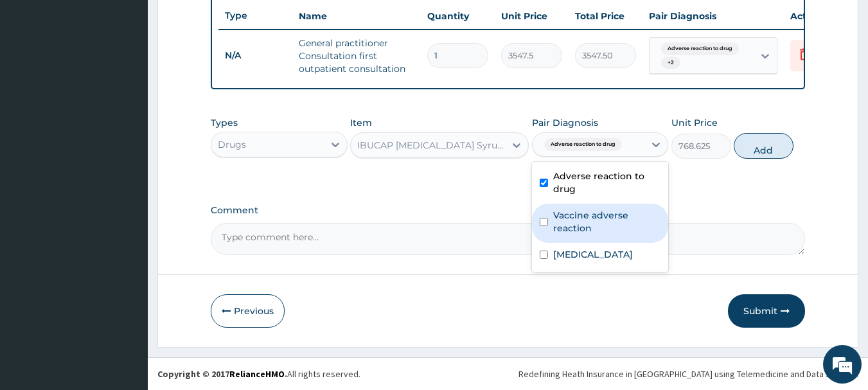 The width and height of the screenshot is (868, 390). What do you see at coordinates (605, 16) in the screenshot?
I see `th: Total Price` at bounding box center [605, 16].